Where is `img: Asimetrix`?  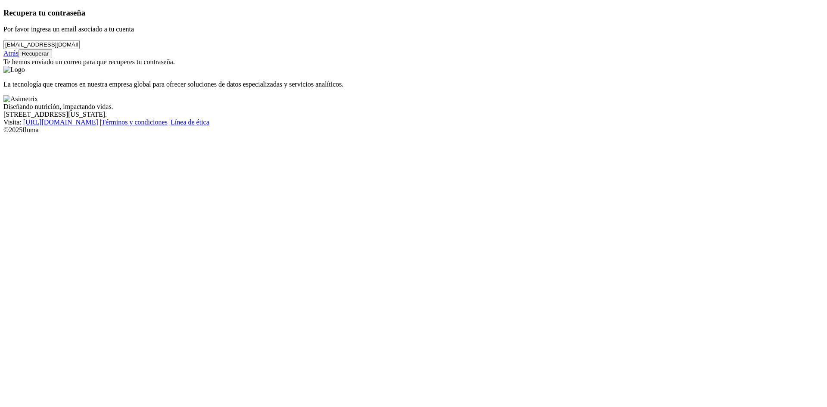 img: Asimetrix is located at coordinates (21, 99).